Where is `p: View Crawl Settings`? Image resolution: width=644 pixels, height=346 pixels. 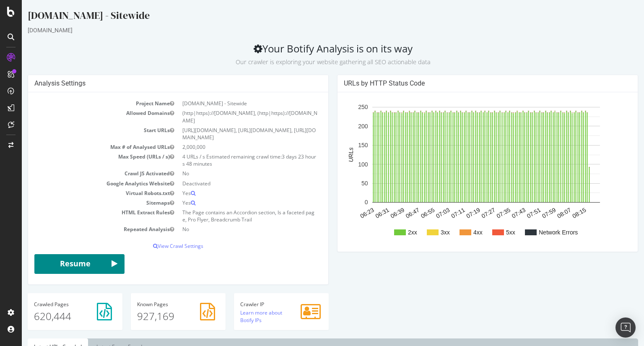
p: View Crawl Settings is located at coordinates (156, 246).